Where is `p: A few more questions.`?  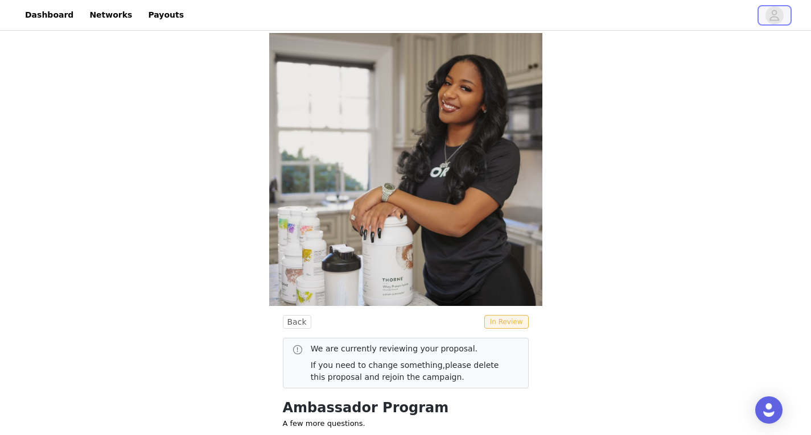 p: A few more questions. is located at coordinates (406, 424).